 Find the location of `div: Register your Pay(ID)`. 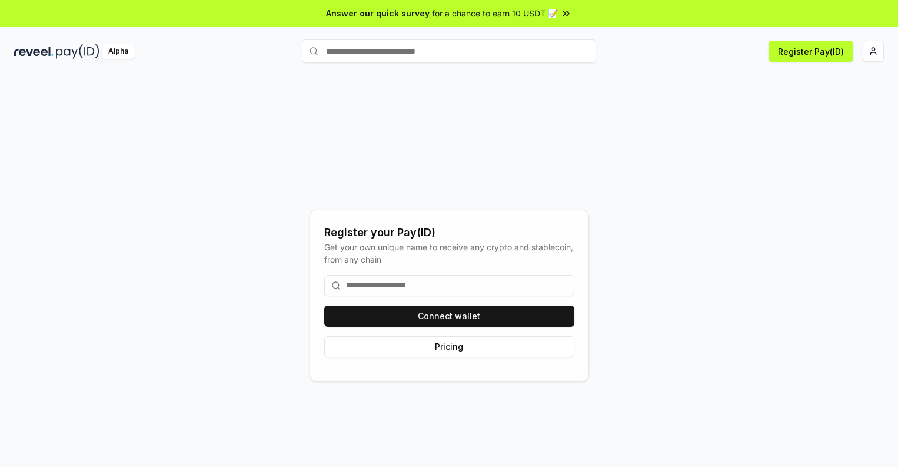

div: Register your Pay(ID) is located at coordinates (449, 232).